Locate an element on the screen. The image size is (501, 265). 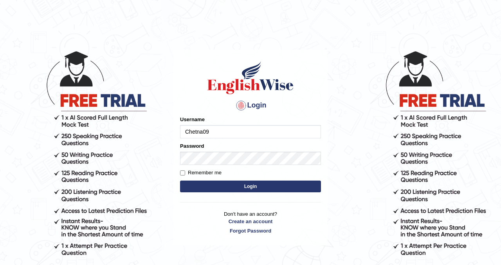
a: Forgot Password is located at coordinates (251, 231).